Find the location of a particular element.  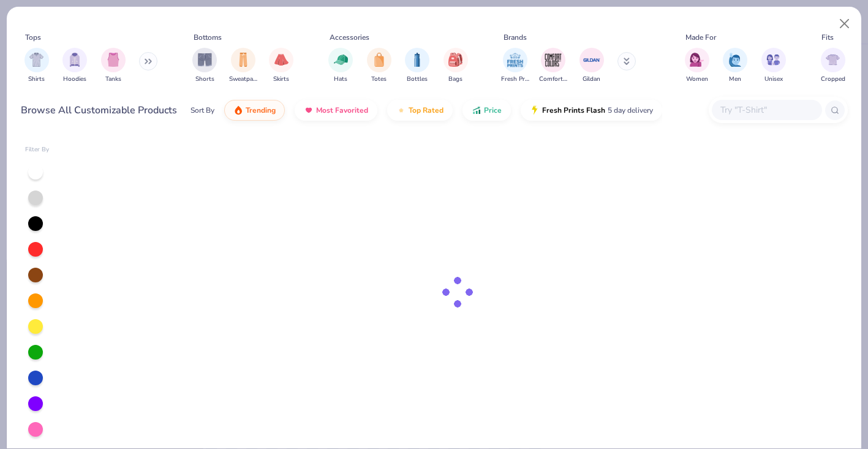

div: filter for Shorts is located at coordinates (205, 66).